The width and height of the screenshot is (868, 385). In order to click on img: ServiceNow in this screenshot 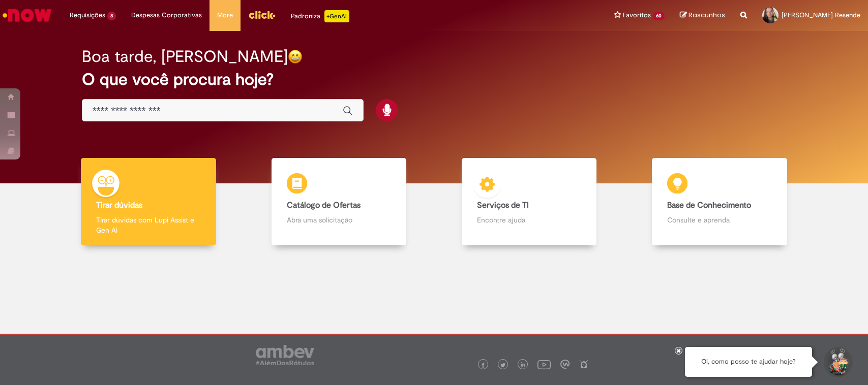, I will do `click(27, 15)`.